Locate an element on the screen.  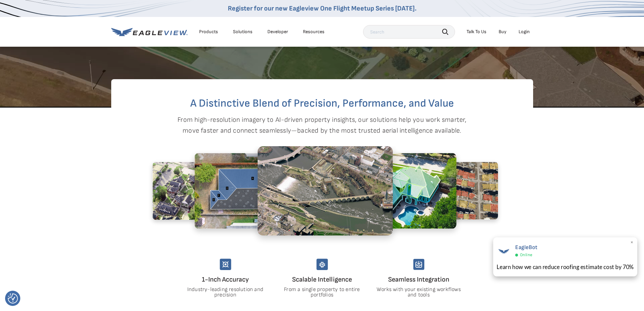
img: 1.2.png is located at coordinates (196, 191).